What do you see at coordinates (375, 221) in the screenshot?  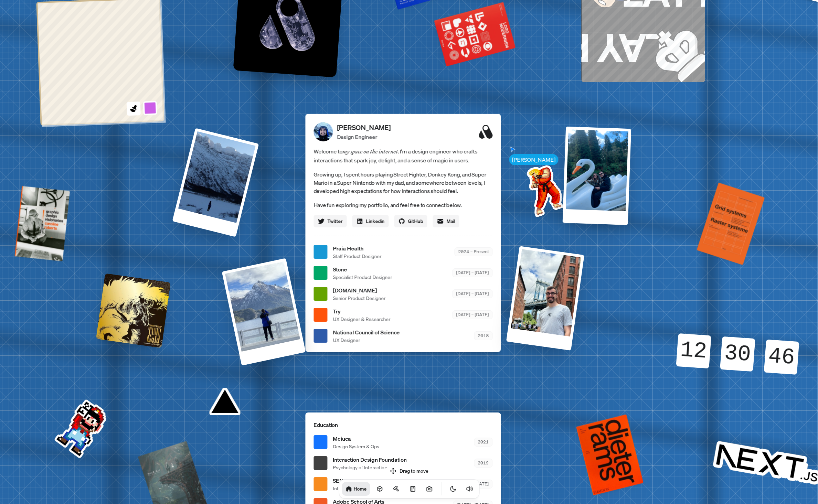 I see `span: Linkedin` at bounding box center [375, 221].